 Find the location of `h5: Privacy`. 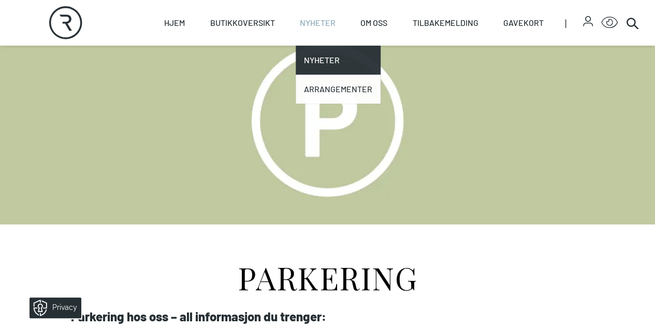

h5: Privacy is located at coordinates (54, 13).